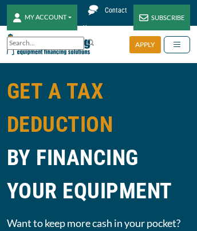 The width and height of the screenshot is (197, 231). Describe the element at coordinates (42, 17) in the screenshot. I see `button: MY ACCOUNT` at that location.